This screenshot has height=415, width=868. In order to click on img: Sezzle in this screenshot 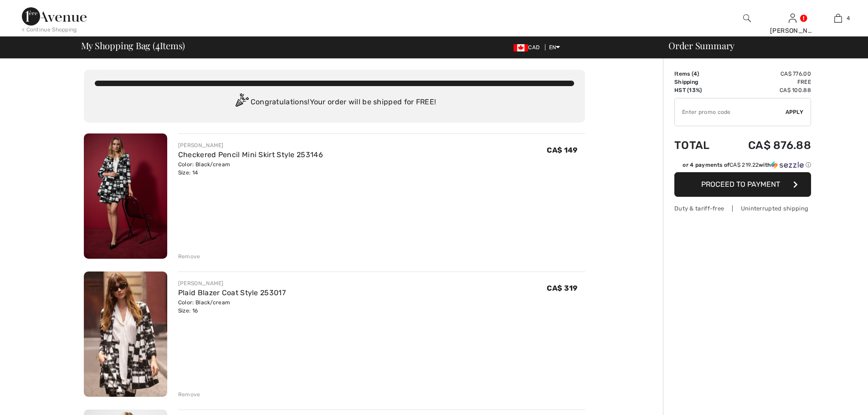, I will do `click(787, 165)`.